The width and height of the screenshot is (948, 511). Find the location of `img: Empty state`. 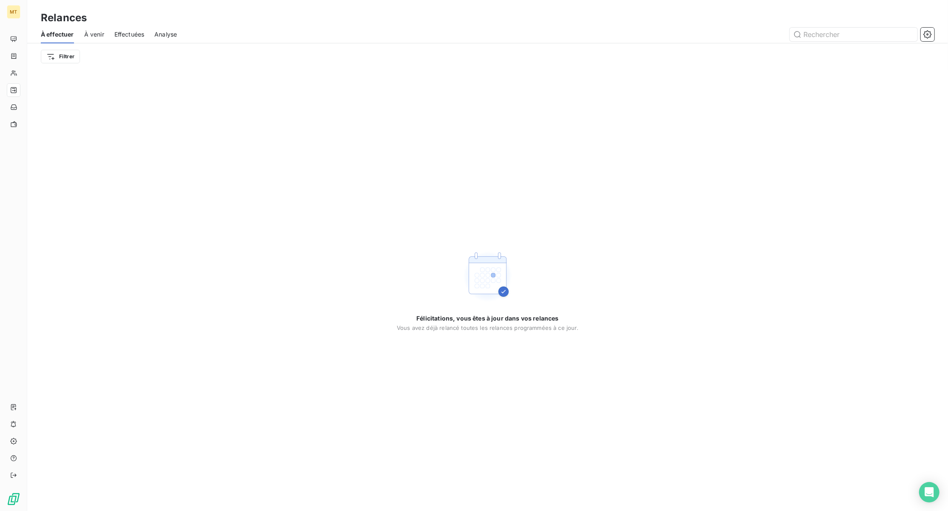

img: Empty state is located at coordinates (488, 277).